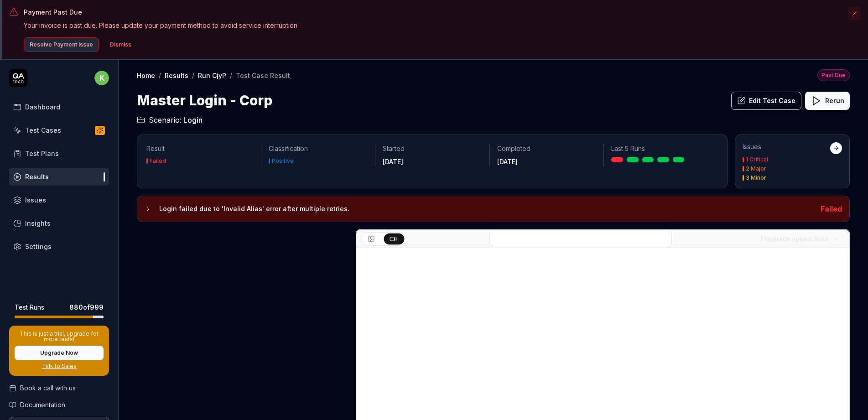 Image resolution: width=868 pixels, height=420 pixels. What do you see at coordinates (59, 107) in the screenshot?
I see `a: Dashboard` at bounding box center [59, 107].